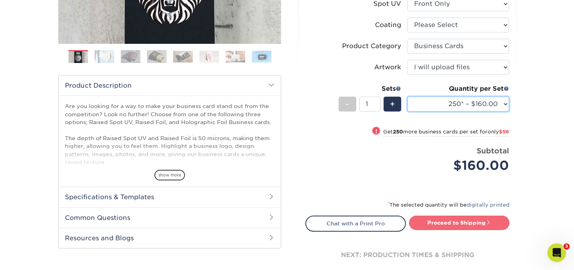 The height and width of the screenshot is (270, 574). I want to click on a: digitally printed, so click(488, 205).